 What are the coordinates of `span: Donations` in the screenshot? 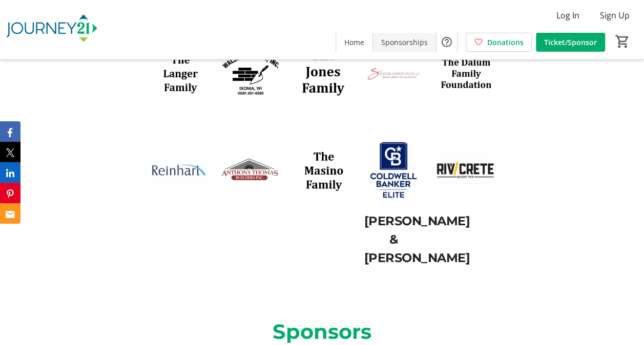 It's located at (505, 42).